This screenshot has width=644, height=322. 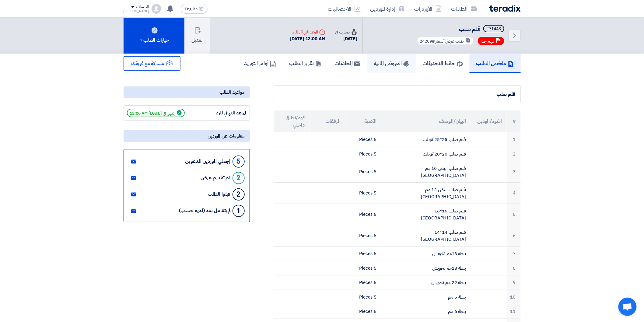 I want to click on span: English, so click(x=191, y=9).